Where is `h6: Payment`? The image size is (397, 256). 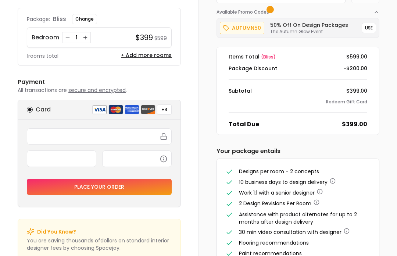
h6: Payment is located at coordinates (99, 82).